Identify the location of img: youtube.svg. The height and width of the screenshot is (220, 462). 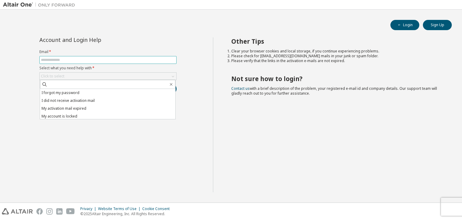
(70, 211).